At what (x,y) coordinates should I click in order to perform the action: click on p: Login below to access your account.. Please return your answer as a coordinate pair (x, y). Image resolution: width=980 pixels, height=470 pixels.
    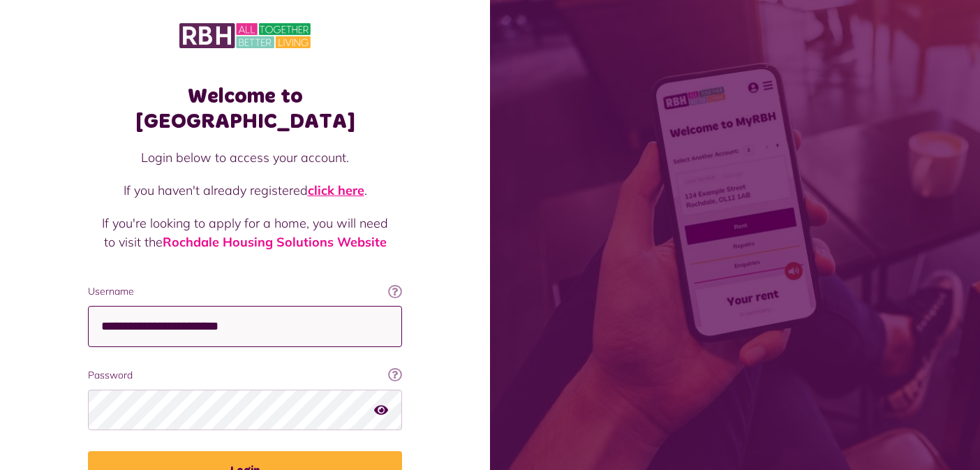
    Looking at the image, I should click on (245, 157).